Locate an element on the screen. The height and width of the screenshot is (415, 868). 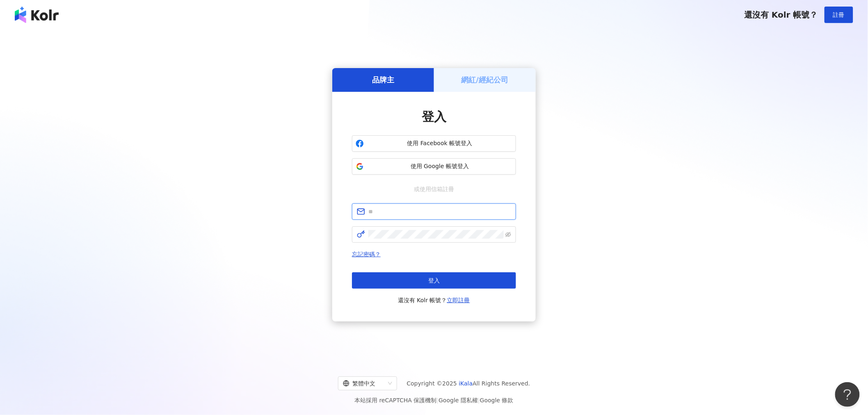
a: Google 隱私權 is located at coordinates (458, 400).